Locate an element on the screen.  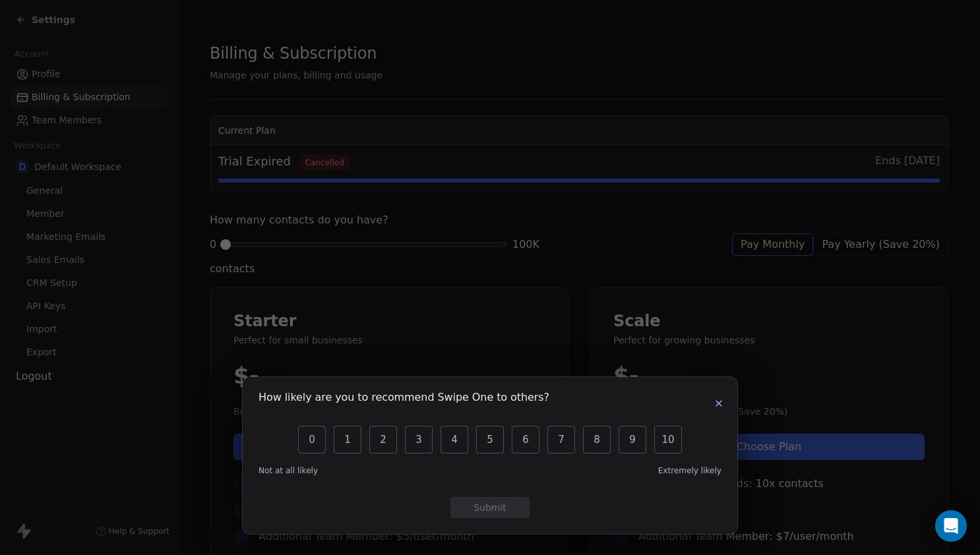
button: 1 is located at coordinates (347, 440).